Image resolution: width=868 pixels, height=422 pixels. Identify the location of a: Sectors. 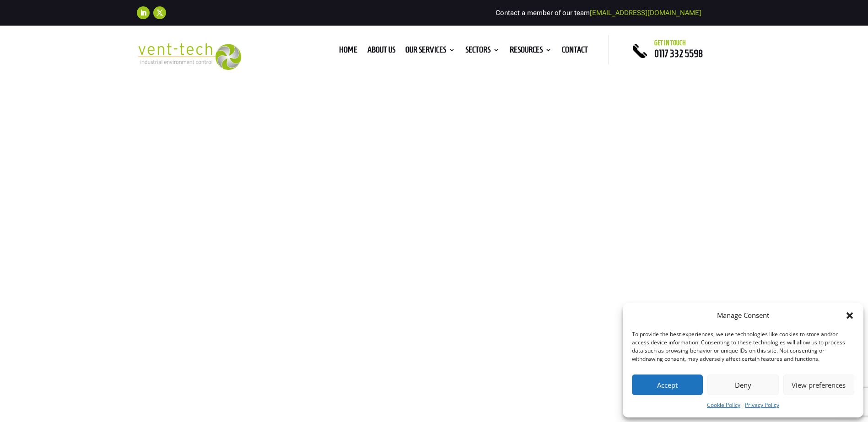
(482, 52).